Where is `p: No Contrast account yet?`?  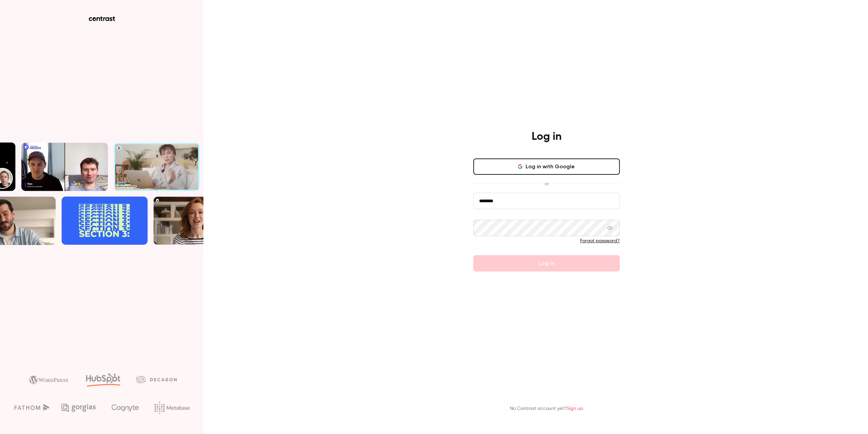
p: No Contrast account yet? is located at coordinates (546, 408).